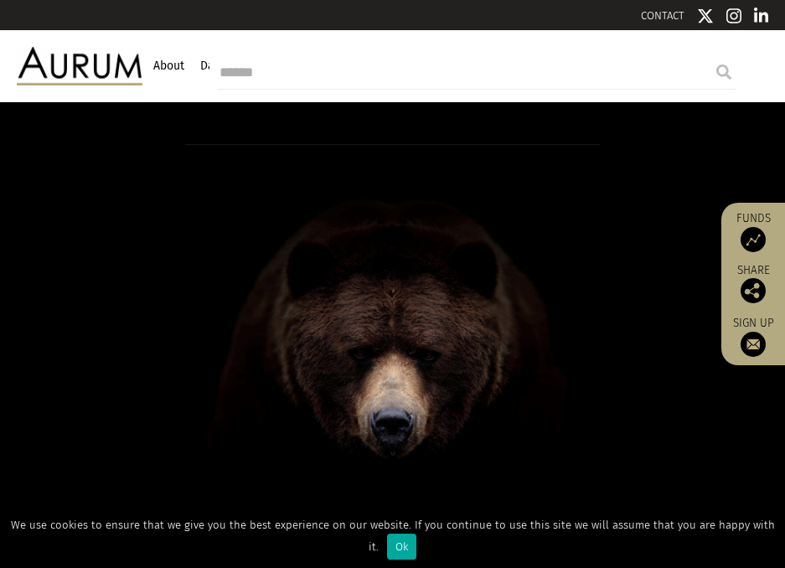 The width and height of the screenshot is (785, 568). I want to click on a: CONTACT, so click(663, 15).